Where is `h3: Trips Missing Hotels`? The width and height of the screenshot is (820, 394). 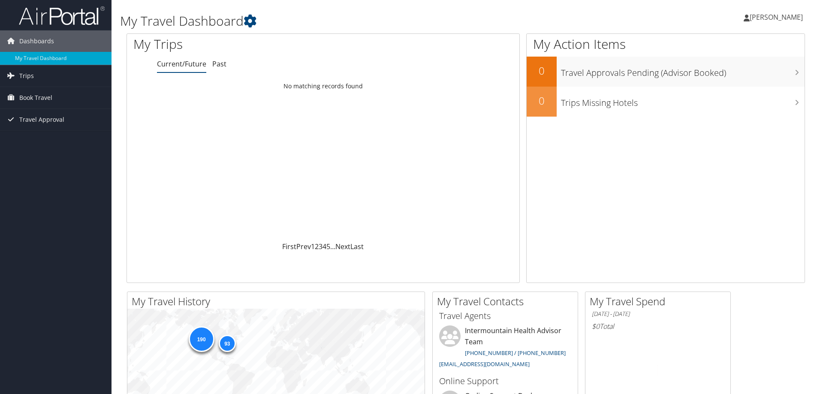
h3: Trips Missing Hotels is located at coordinates (683, 101).